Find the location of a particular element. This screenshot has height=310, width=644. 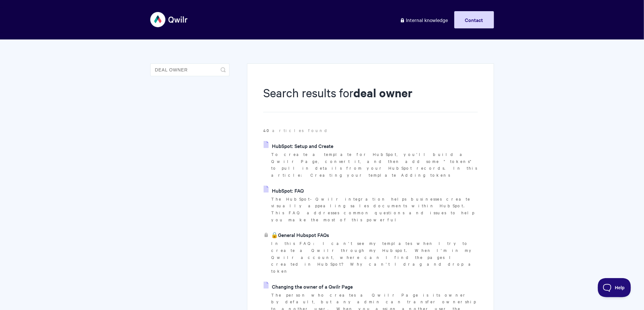

p: In this FAQ: I can't see my templates when I try to create a Qwilr through my Hubspot. When I'm i... is located at coordinates (374, 257).